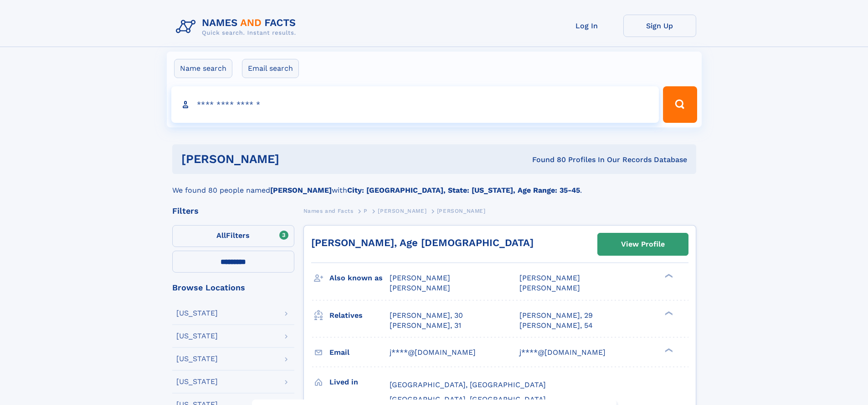 The width and height of the screenshot is (868, 405). Describe the element at coordinates (415, 104) in the screenshot. I see `input: search input` at that location.